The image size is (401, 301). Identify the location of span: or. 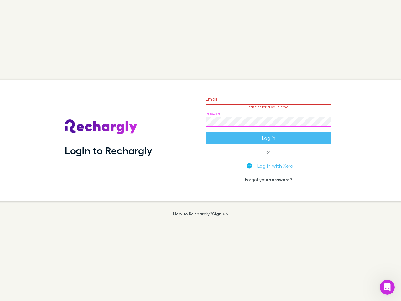
(269, 152).